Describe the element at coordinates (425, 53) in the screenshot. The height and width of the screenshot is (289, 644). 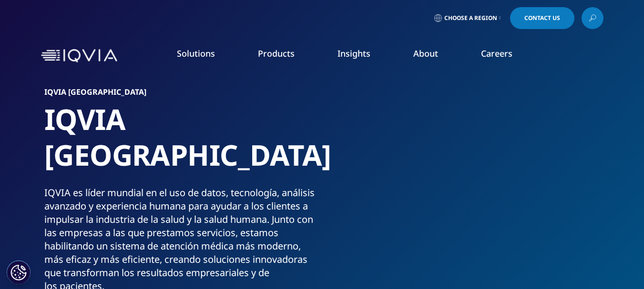
I see `a: About` at that location.